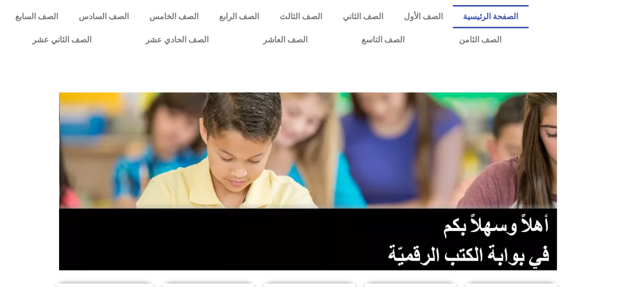  I want to click on a: الصف الثالث, so click(300, 17).